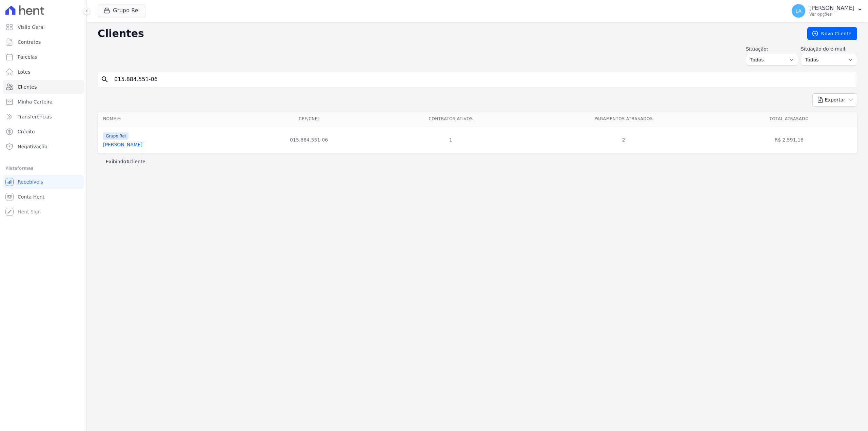 The height and width of the screenshot is (431, 868). I want to click on th: Pagamentos Atrasados, so click(623, 119).